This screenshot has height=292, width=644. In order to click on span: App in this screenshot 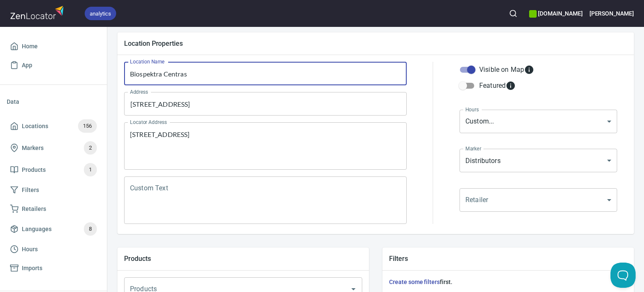, I will do `click(27, 65)`.